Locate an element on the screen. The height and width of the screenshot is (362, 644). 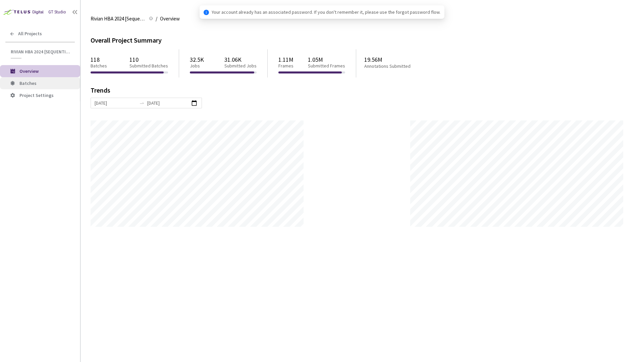
p: 1.05M is located at coordinates (326, 59).